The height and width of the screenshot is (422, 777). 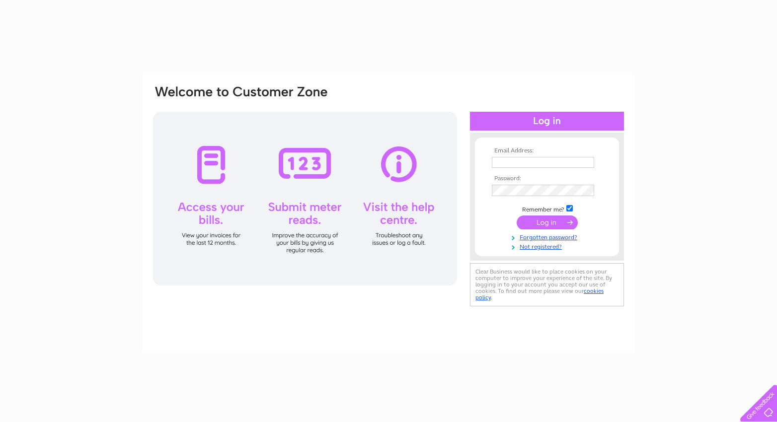 I want to click on a: cookies policy, so click(x=540, y=294).